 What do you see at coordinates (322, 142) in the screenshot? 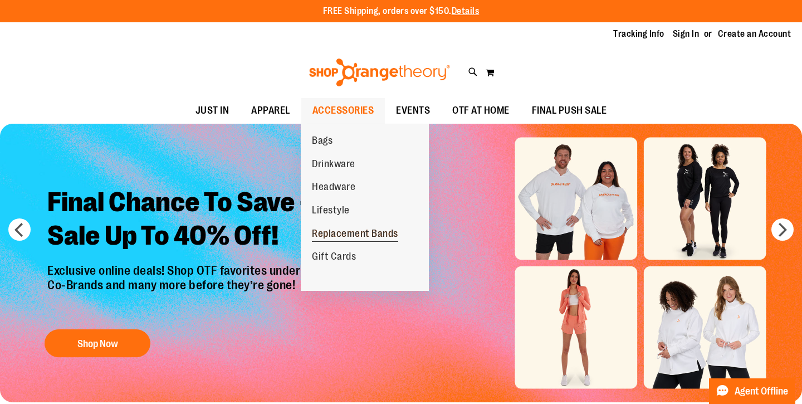
I see `span: Bags` at bounding box center [322, 142].